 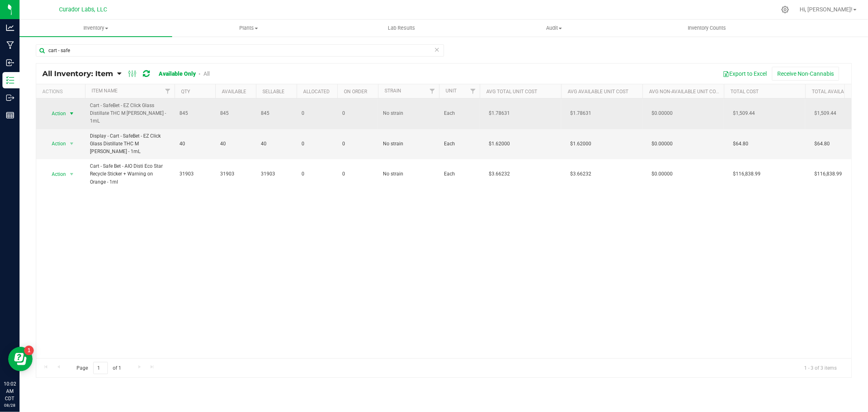 What do you see at coordinates (10, 392) in the screenshot?
I see `p: 10:02 AM CDT` at bounding box center [10, 392].